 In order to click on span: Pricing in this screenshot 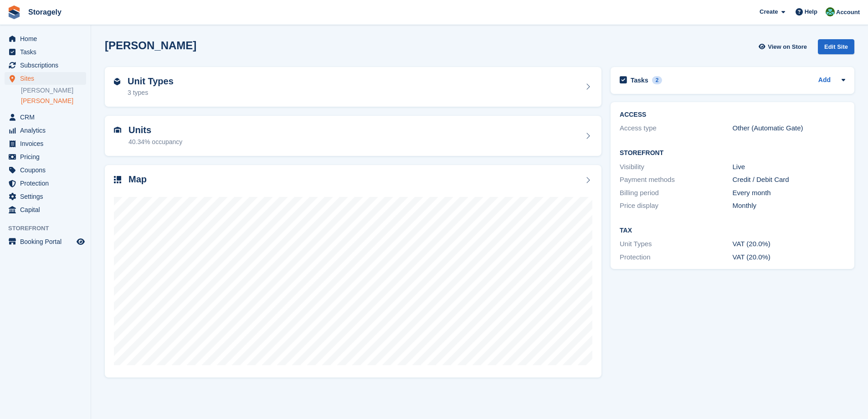, I will do `click(47, 157)`.